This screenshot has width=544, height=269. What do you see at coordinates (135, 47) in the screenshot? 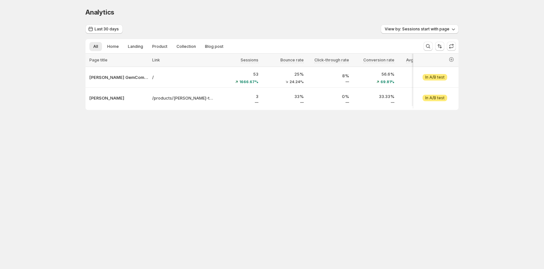
I see `span: Landing` at bounding box center [135, 47].